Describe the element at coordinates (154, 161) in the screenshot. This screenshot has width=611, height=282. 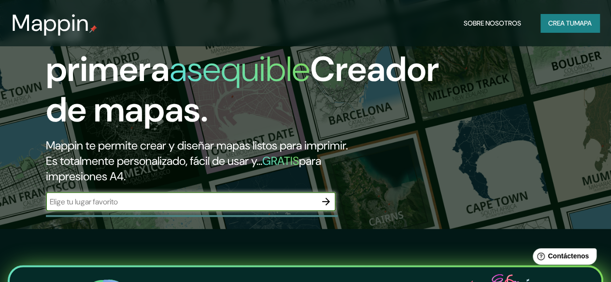
I see `font: Es totalmente personalizado, fácil de usar y...` at that location.